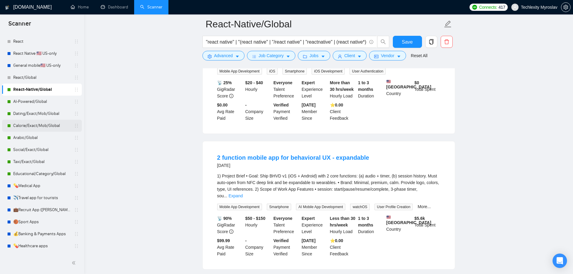 The height and width of the screenshot is (274, 573). What do you see at coordinates (239, 207) in the screenshot?
I see `span: Mobile App Development` at bounding box center [239, 207].